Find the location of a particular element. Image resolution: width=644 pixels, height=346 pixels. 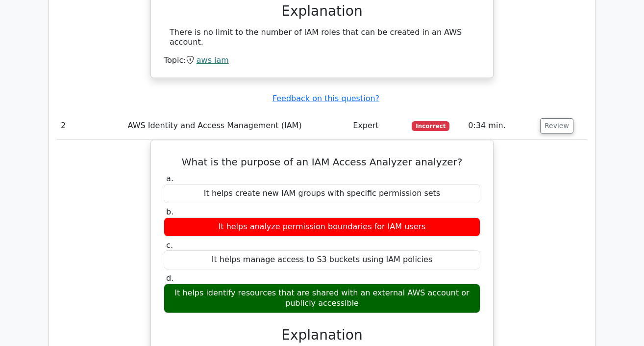

div: There is no limit to the number of IAM roles that can be created in an AWS account. is located at coordinates (322, 38).